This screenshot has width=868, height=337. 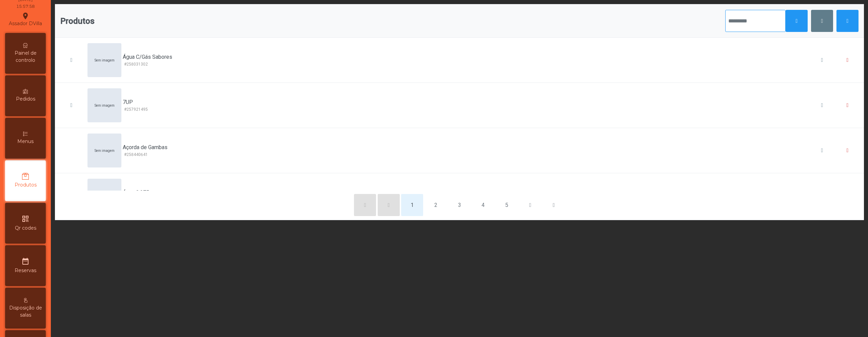 What do you see at coordinates (145, 147) in the screenshot?
I see `span: Açorda de Gambas` at bounding box center [145, 147].